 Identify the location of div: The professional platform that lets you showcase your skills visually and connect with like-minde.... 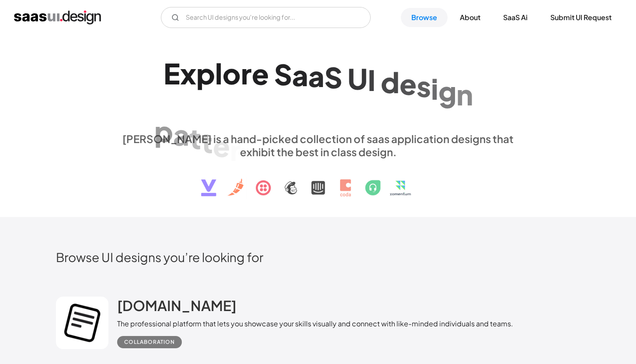
(315, 323).